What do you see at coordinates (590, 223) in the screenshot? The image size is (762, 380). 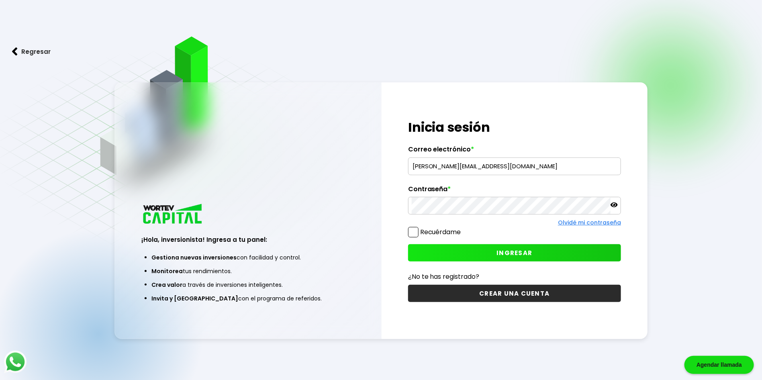 I see `a: Olvidé mi contraseña` at bounding box center [590, 223].